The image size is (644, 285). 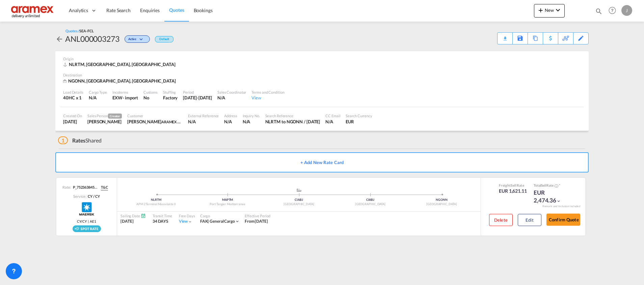 What do you see at coordinates (549, 10) in the screenshot?
I see `span: New` at bounding box center [549, 10].